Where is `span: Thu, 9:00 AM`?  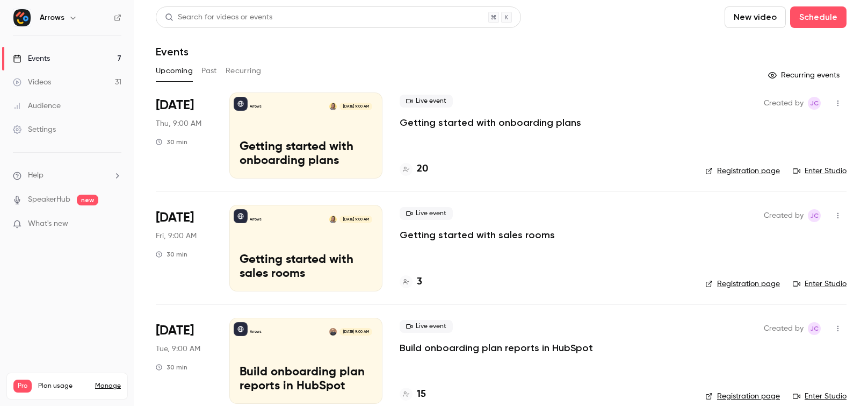 span: Thu, 9:00 AM is located at coordinates (178, 124).